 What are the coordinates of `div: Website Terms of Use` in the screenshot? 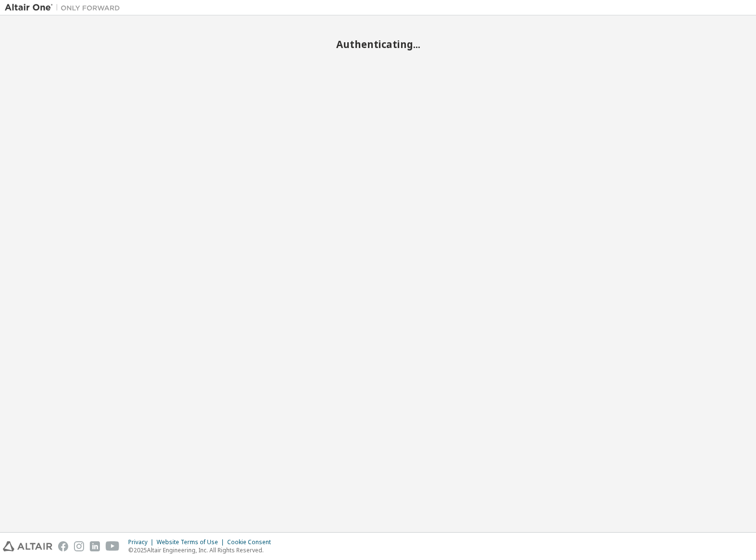 It's located at (192, 542).